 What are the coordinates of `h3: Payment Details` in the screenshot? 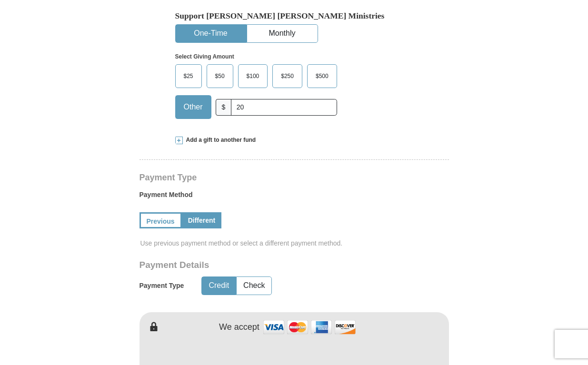 It's located at (261, 265).